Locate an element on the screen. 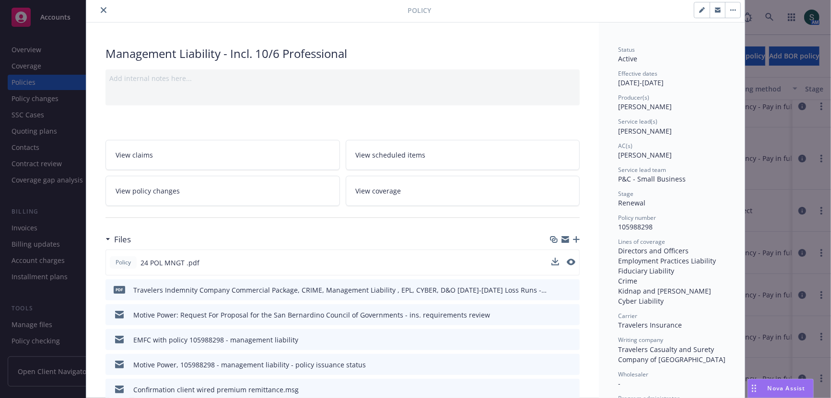 This screenshot has width=831, height=398. span: Service lead team is located at coordinates (642, 170).